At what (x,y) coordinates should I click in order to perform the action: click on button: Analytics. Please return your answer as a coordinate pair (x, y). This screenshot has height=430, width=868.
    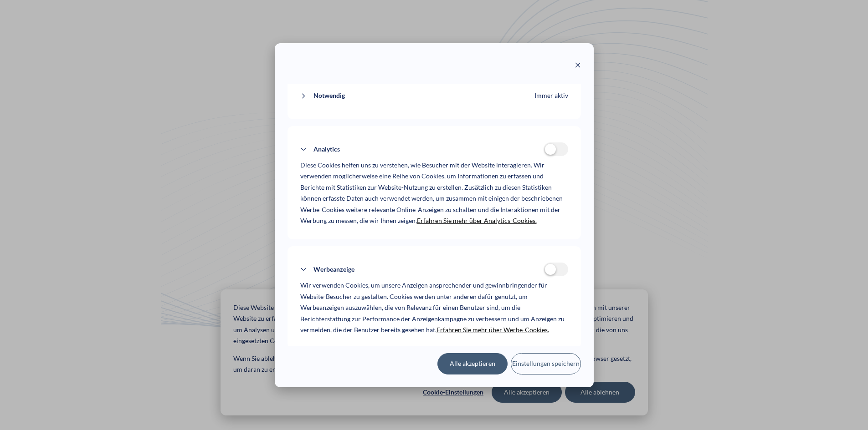
    Looking at the image, I should click on (422, 149).